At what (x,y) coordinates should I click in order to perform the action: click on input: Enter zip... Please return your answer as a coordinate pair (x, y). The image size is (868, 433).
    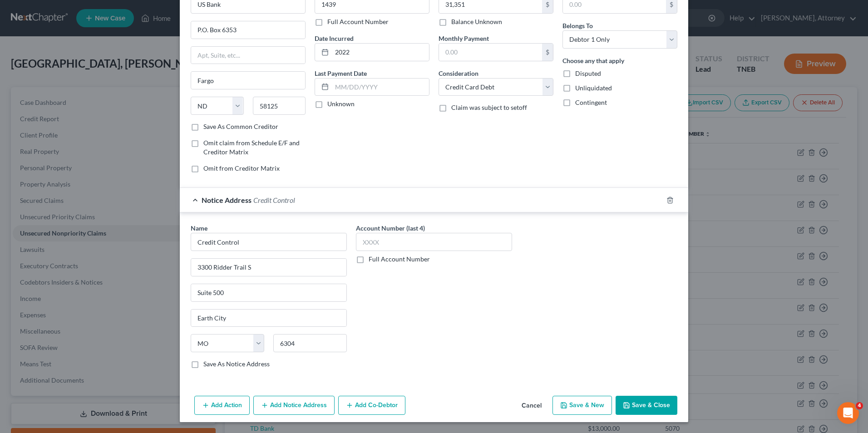
    Looking at the image, I should click on (310, 343).